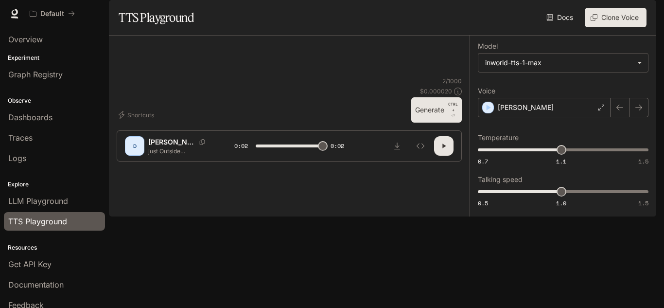 Image resolution: width=664 pixels, height=308 pixels. I want to click on p: 2 / 1000, so click(452, 81).